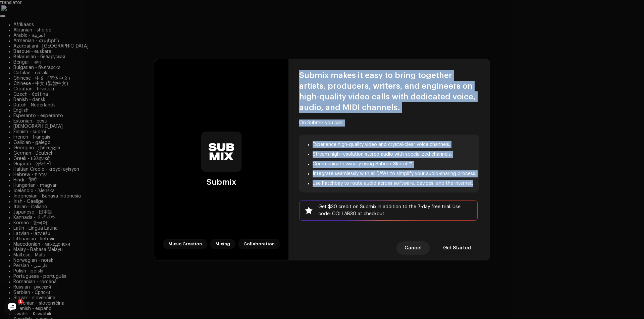 The width and height of the screenshot is (644, 319). Describe the element at coordinates (413, 248) in the screenshot. I see `button: Cancel` at that location.